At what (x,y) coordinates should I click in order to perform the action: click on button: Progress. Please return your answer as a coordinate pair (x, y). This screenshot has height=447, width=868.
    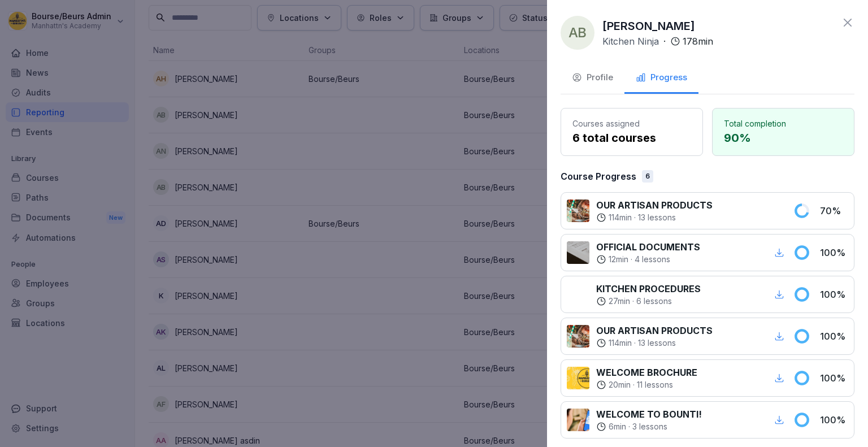
    Looking at the image, I should click on (661, 78).